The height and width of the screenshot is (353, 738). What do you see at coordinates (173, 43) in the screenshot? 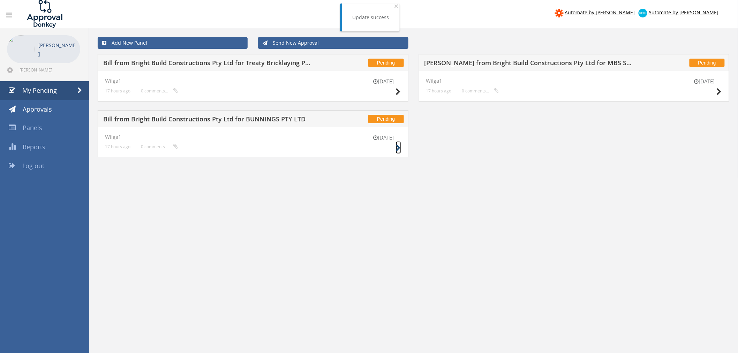
I see `a: Add New Panel` at bounding box center [173, 43].